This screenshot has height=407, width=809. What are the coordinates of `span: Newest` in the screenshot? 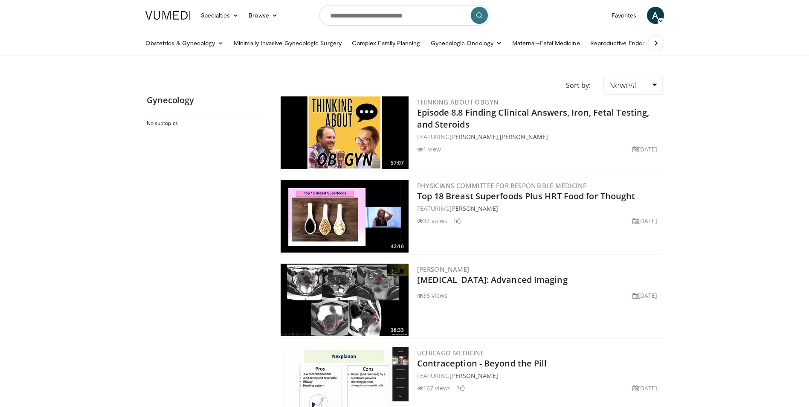 It's located at (623, 85).